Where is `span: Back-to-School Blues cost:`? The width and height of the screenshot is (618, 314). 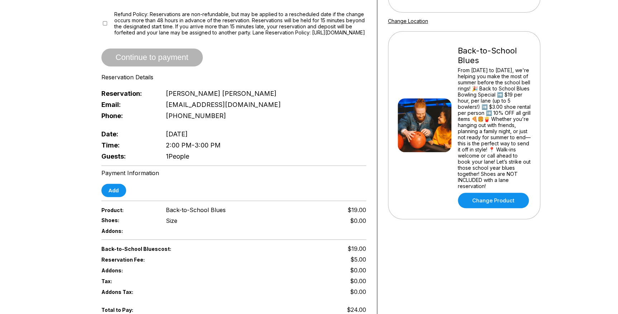
span: Back-to-School Blues cost: is located at coordinates (168, 248).